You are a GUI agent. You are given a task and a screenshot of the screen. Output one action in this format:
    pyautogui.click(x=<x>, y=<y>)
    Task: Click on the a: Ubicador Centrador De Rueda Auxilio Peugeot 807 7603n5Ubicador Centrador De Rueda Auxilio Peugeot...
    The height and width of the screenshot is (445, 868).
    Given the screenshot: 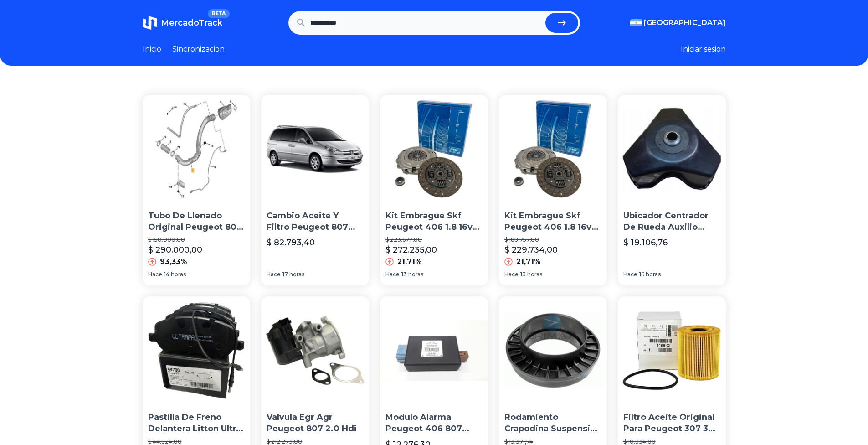 What is the action you would take?
    pyautogui.click(x=672, y=190)
    